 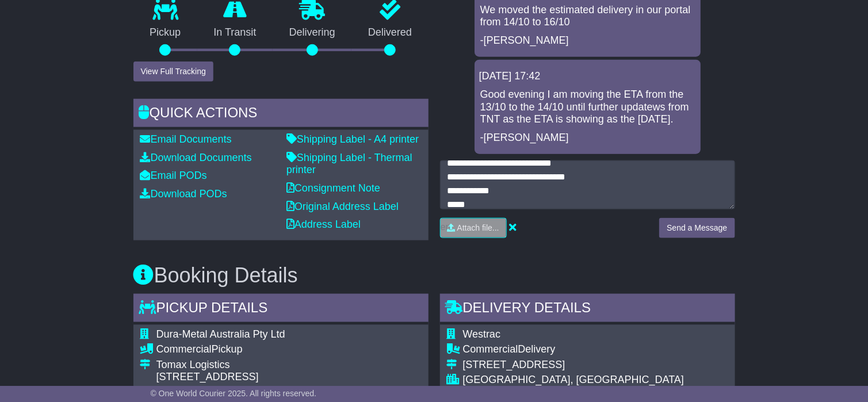 What do you see at coordinates (352, 139) in the screenshot?
I see `a: Shipping Label - A4 printer` at bounding box center [352, 139].